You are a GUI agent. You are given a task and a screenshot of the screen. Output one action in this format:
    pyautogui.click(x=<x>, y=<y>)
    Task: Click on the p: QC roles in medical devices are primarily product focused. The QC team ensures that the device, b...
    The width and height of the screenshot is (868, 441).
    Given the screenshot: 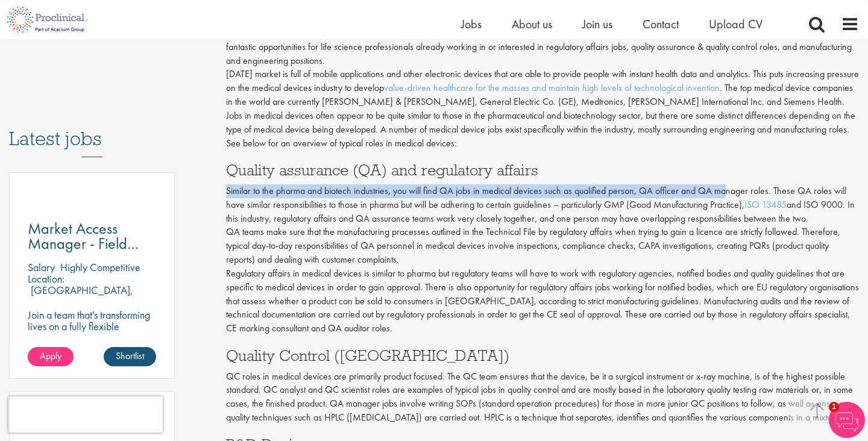 What is the action you would take?
    pyautogui.click(x=542, y=397)
    